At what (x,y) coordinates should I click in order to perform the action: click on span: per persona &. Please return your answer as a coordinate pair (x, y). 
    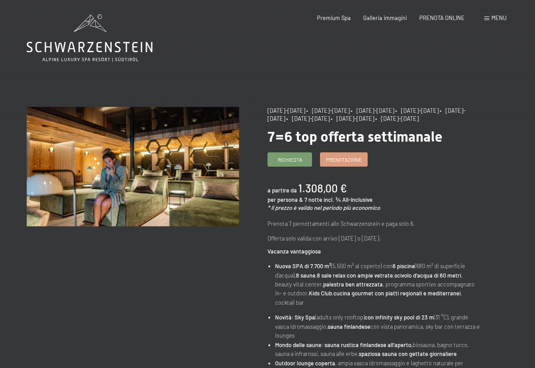
    Looking at the image, I should click on (285, 200).